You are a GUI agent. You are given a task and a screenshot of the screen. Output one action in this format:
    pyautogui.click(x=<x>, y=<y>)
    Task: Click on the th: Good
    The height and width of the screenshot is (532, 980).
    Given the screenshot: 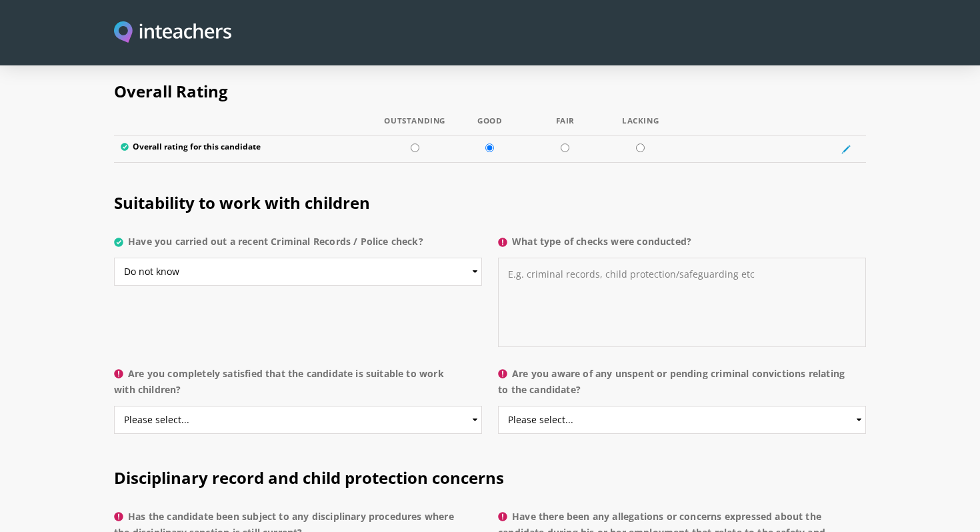 What is the action you would take?
    pyautogui.click(x=490, y=126)
    